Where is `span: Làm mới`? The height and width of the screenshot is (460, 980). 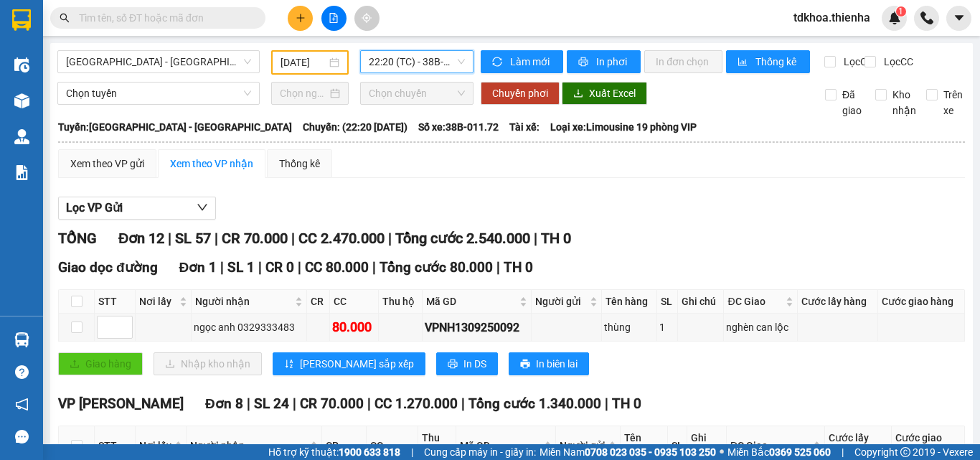
span: Làm mới is located at coordinates (531, 62).